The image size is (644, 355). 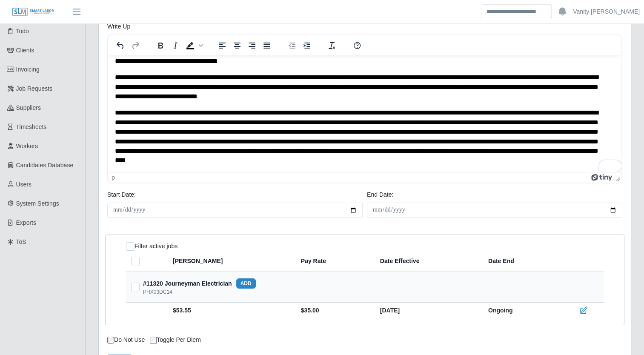 What do you see at coordinates (27, 146) in the screenshot?
I see `span: Workers` at bounding box center [27, 146].